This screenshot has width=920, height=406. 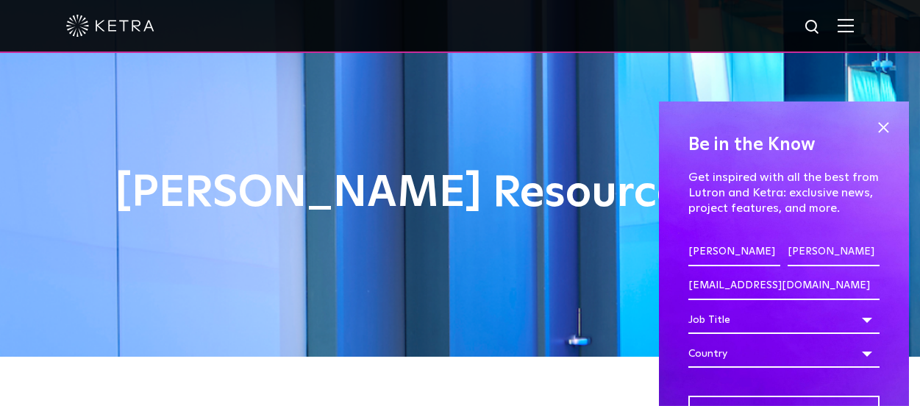 What do you see at coordinates (110, 26) in the screenshot?
I see `img: ketra-logo-2019-white` at bounding box center [110, 26].